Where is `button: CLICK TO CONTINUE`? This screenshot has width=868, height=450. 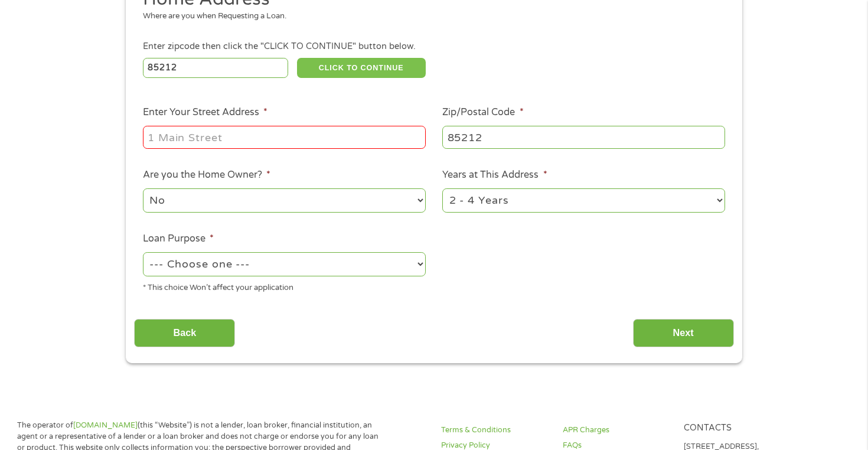 button: CLICK TO CONTINUE is located at coordinates (361, 68).